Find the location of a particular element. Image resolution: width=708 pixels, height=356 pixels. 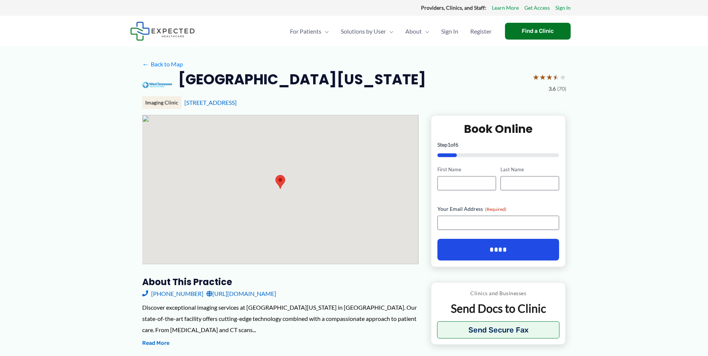

a: ←Back to Map is located at coordinates (162, 64).